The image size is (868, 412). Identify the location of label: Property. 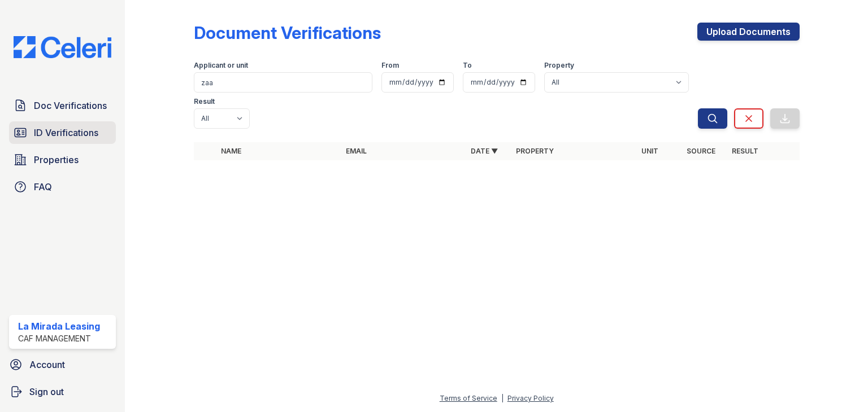
(558, 65).